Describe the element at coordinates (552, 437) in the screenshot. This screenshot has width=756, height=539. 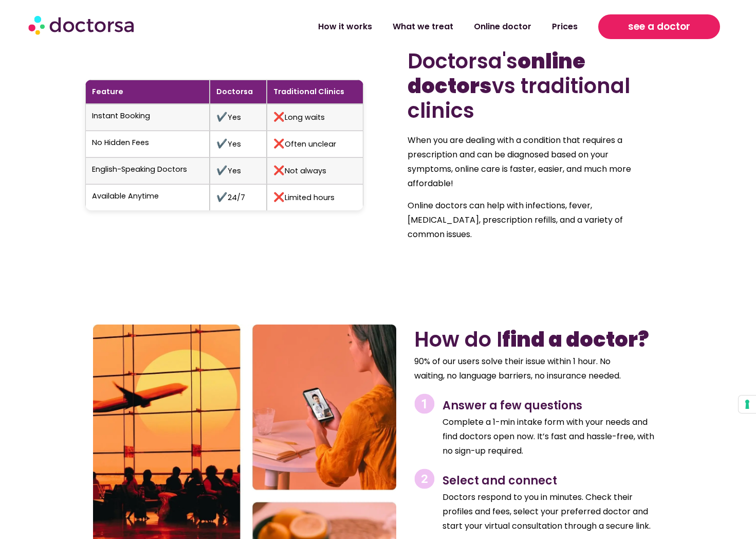
I see `p: Complete a 1-min intake form with your needs and find doctors open now. It’s fast and hassle-free...` at that location.